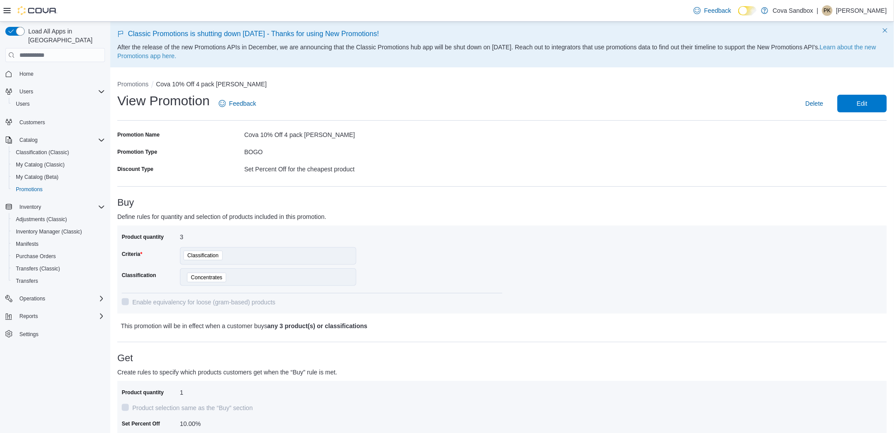 This screenshot has width=894, height=433. Describe the element at coordinates (59, 244) in the screenshot. I see `button: Manifests` at that location.